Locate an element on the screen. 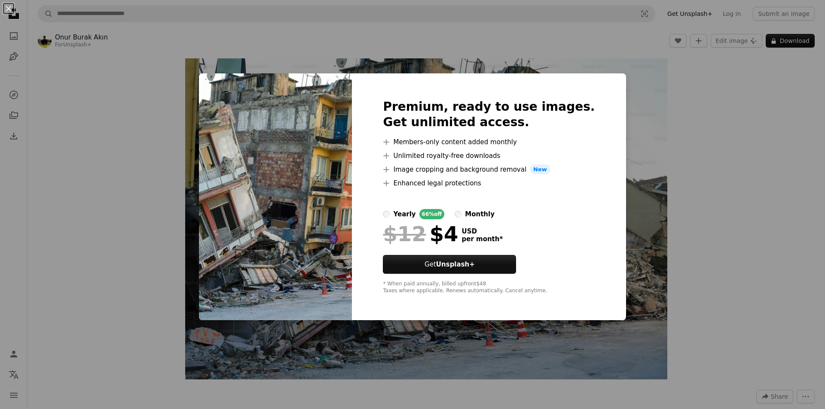  span: USD is located at coordinates (482, 232).